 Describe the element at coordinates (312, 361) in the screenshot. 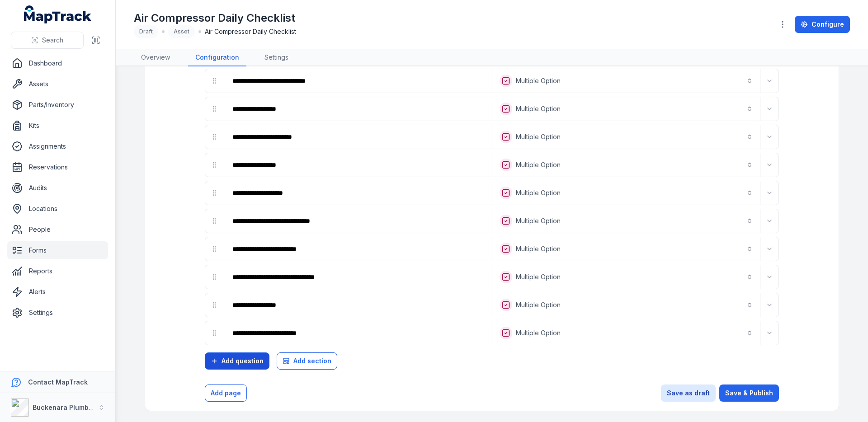

I see `span: Add section` at that location.